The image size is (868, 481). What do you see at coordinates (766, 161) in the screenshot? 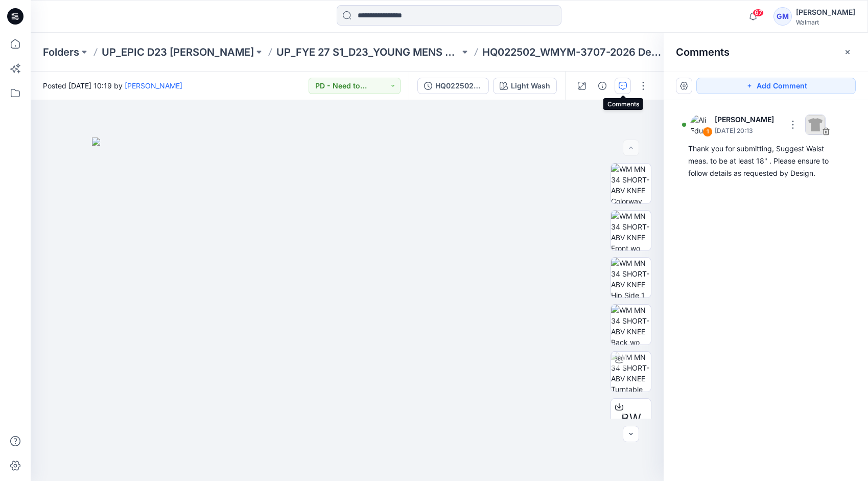
I see `div: Thank you for submitting, Suggest Waist meas. to be at least 18" . Please ensure to follow detail...` at bounding box center [766, 161].